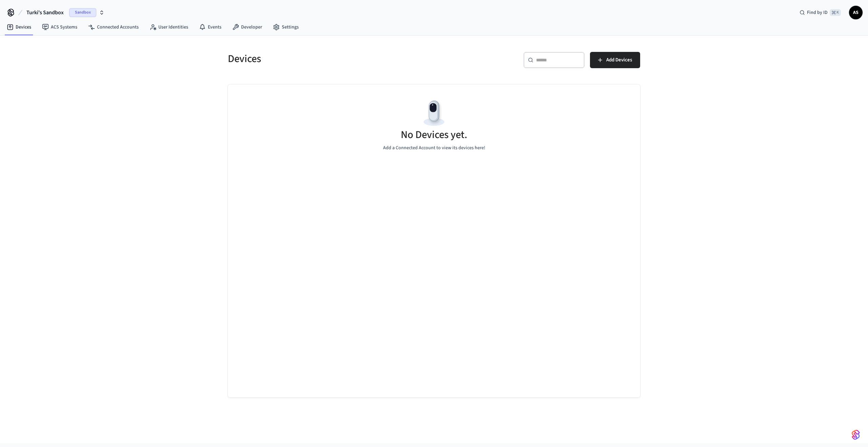 Image resolution: width=868 pixels, height=447 pixels. What do you see at coordinates (817, 13) in the screenshot?
I see `span: Find by ID` at bounding box center [817, 13].